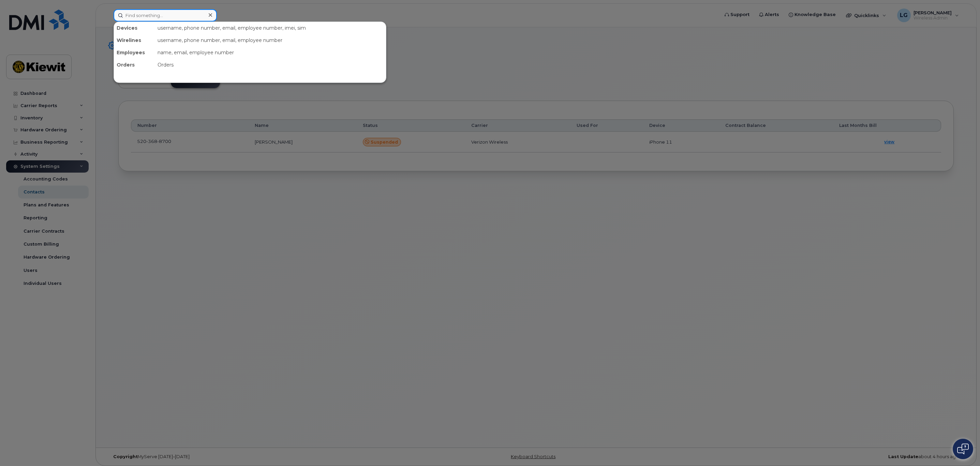  Describe the element at coordinates (270, 52) in the screenshot. I see `div: name, email, employee number` at that location.